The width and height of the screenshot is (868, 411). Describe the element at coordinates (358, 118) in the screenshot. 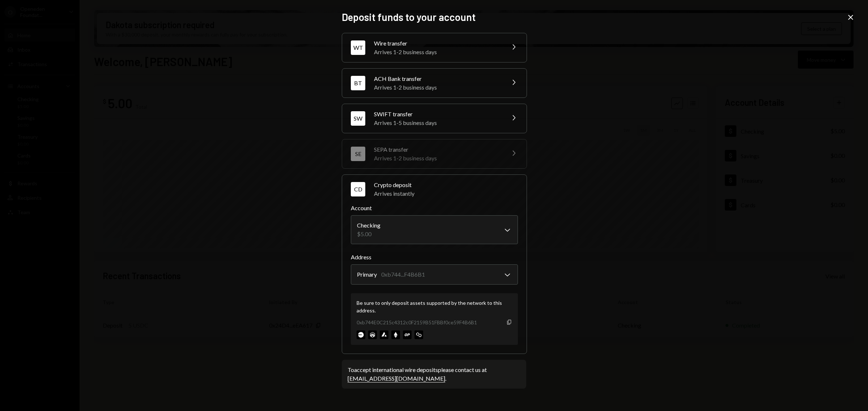

I see `div: SW` at that location.